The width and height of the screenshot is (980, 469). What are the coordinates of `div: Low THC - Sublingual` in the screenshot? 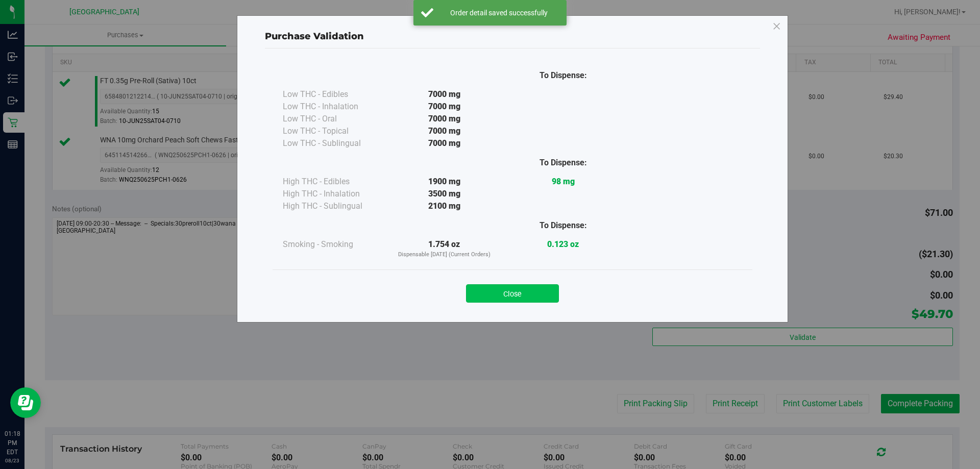 It's located at (334, 143).